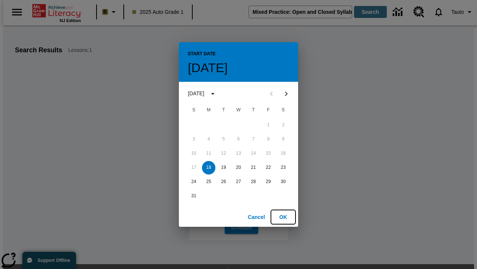 Image resolution: width=477 pixels, height=269 pixels. I want to click on button: 18, so click(209, 167).